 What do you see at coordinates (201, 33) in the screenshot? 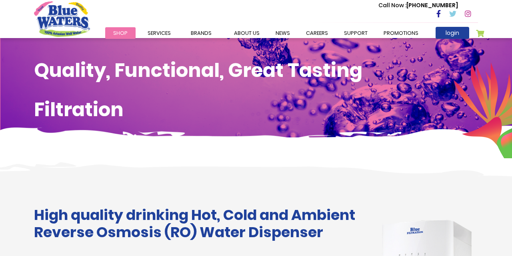
I see `span: Brands` at bounding box center [201, 33].